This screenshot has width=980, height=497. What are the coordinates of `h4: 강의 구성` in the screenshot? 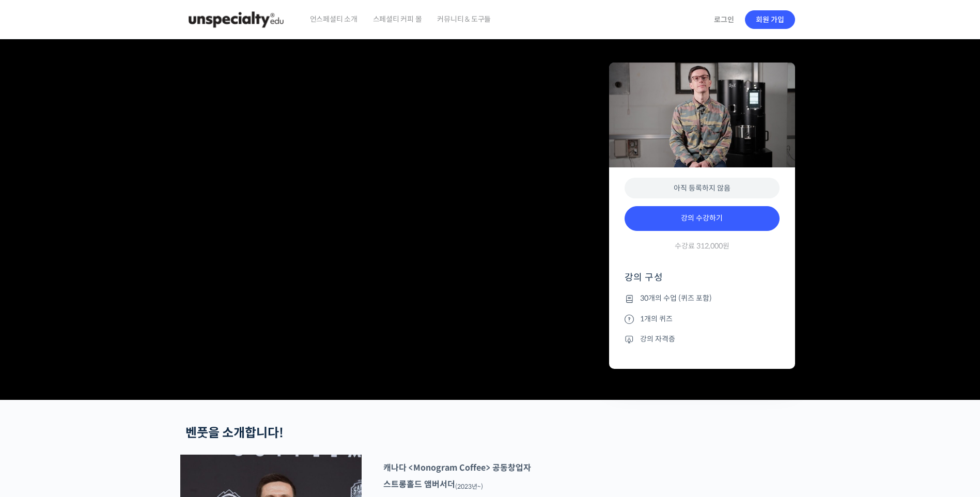 It's located at (702, 282).